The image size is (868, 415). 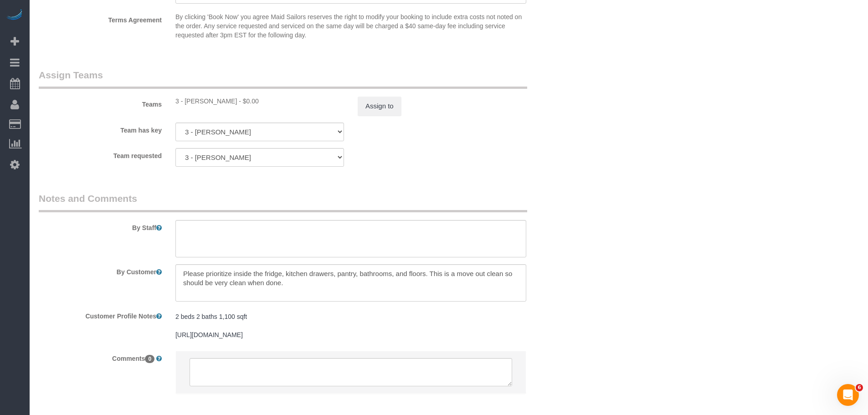 I want to click on label: By Customer, so click(x=100, y=270).